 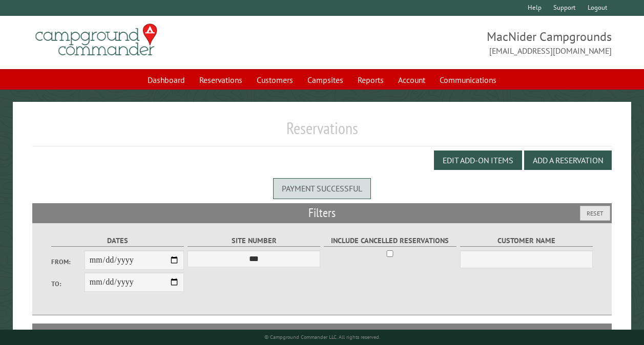 What do you see at coordinates (527, 333) in the screenshot?
I see `th: Due` at bounding box center [527, 333].